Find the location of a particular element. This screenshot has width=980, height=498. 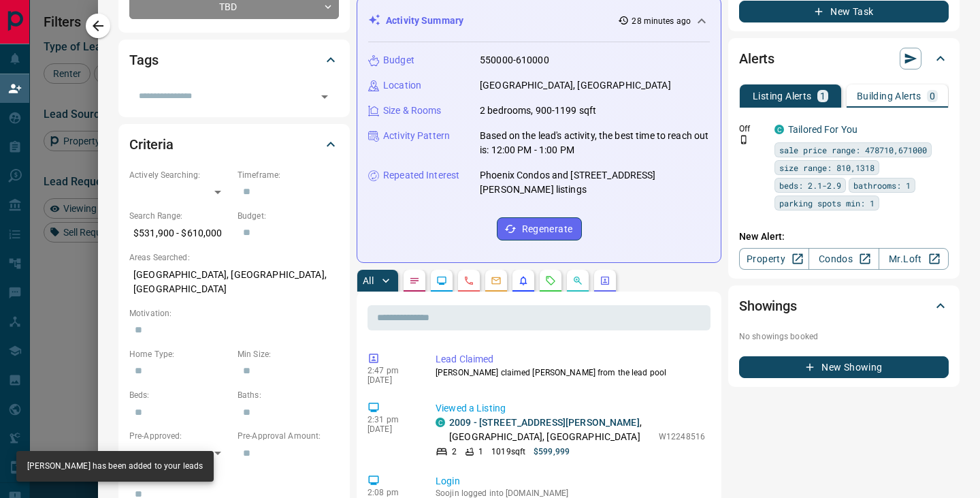

p: W12248516 is located at coordinates (682, 437).